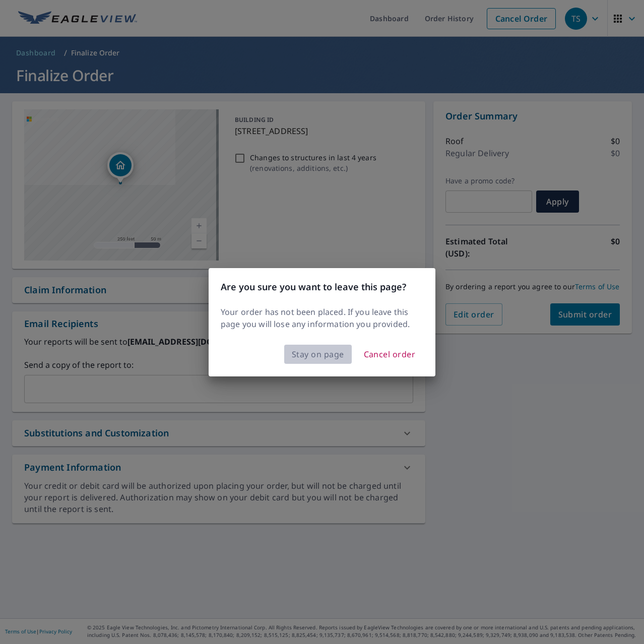 The height and width of the screenshot is (644, 644). I want to click on button: Cancel order, so click(390, 354).